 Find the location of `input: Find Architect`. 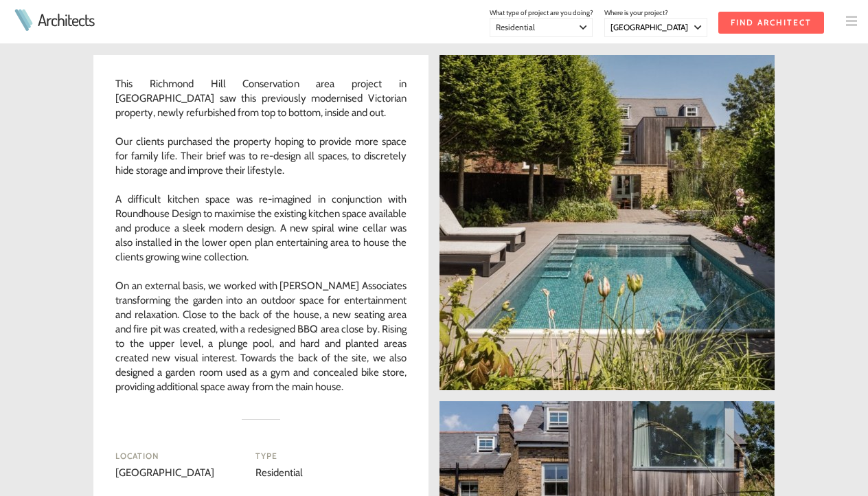

input: Find Architect is located at coordinates (771, 23).